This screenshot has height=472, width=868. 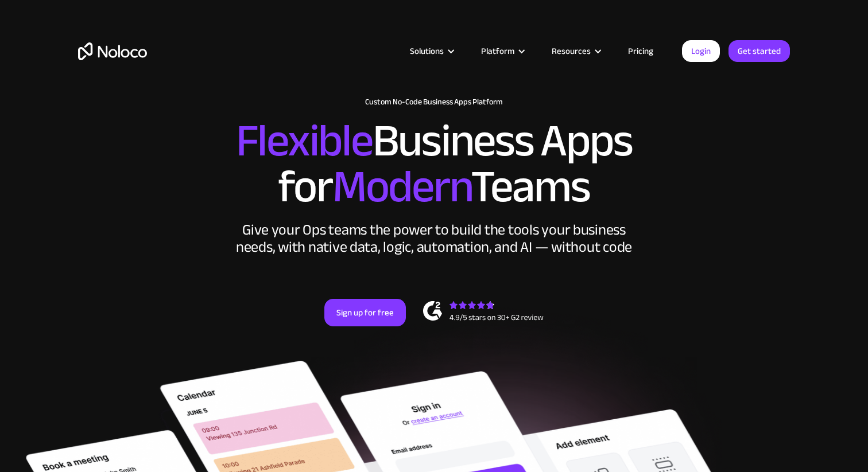 I want to click on span: Modern, so click(x=402, y=186).